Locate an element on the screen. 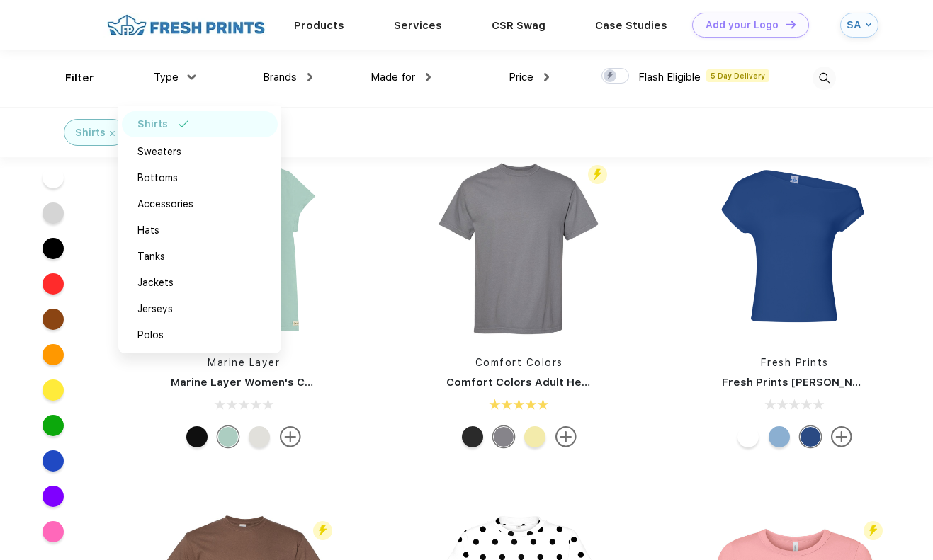 The height and width of the screenshot is (560, 933). span: Brands is located at coordinates (280, 78).